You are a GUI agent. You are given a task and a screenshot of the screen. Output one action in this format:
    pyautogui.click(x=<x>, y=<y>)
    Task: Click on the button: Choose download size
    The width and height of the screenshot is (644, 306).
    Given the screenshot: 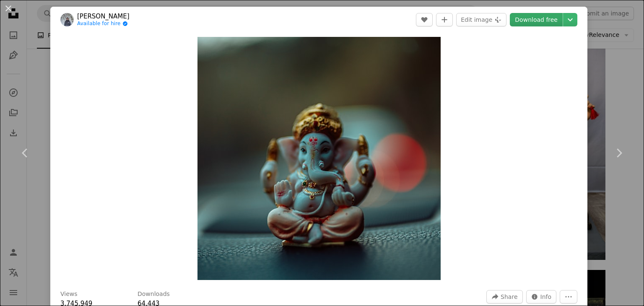 What is the action you would take?
    pyautogui.click(x=570, y=20)
    